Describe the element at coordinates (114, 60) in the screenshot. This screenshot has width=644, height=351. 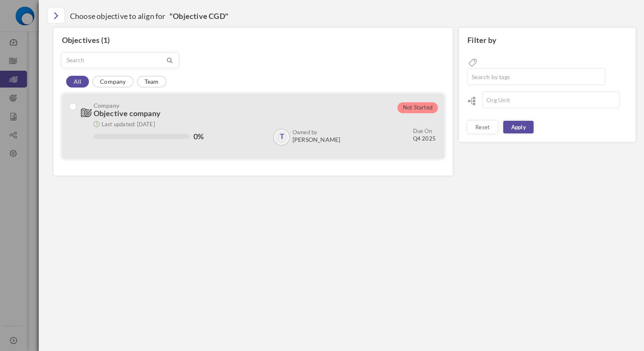
I see `input: Search` at that location.